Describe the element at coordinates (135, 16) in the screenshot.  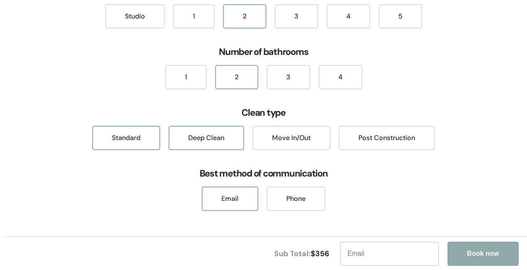
I see `div: Studio` at that location.